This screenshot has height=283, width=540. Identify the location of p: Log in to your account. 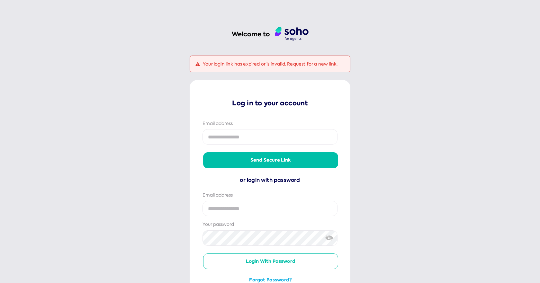
(270, 103).